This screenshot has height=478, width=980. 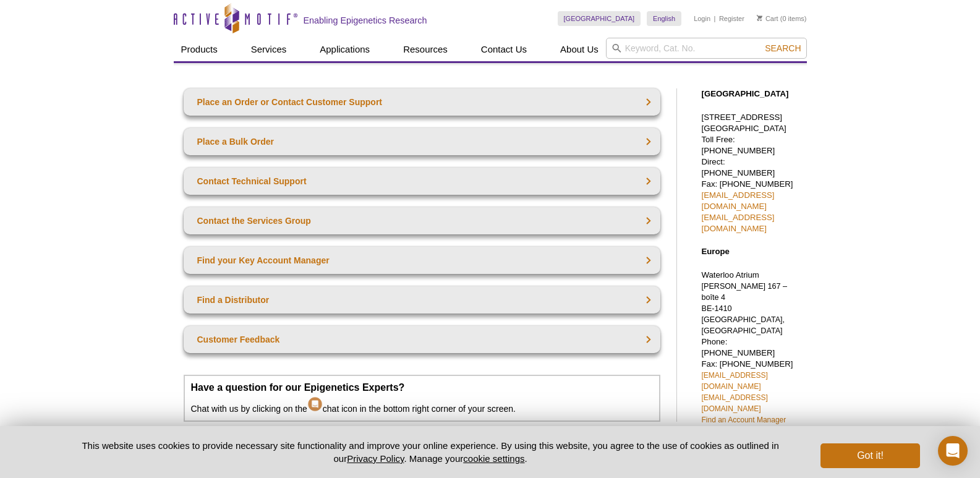 I want to click on strong: Europe, so click(x=716, y=251).